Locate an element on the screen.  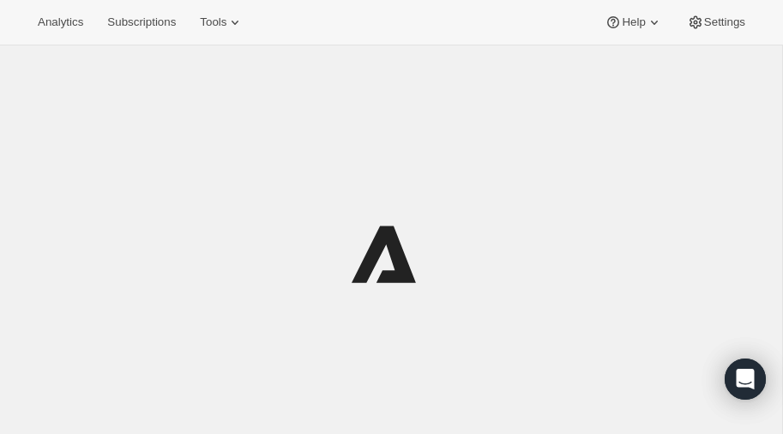
button: Tools is located at coordinates (221, 22).